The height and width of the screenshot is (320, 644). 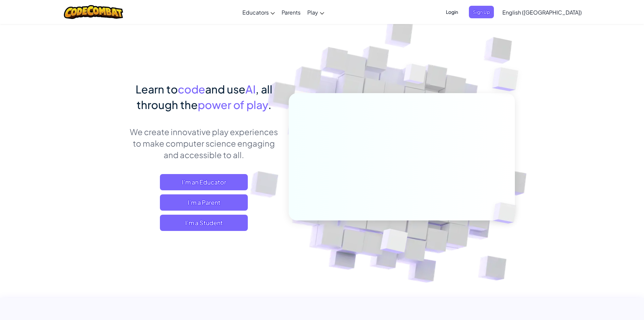 I want to click on p: We create innovative play experiences to make computer science engaging and accessible to all., so click(x=203, y=143).